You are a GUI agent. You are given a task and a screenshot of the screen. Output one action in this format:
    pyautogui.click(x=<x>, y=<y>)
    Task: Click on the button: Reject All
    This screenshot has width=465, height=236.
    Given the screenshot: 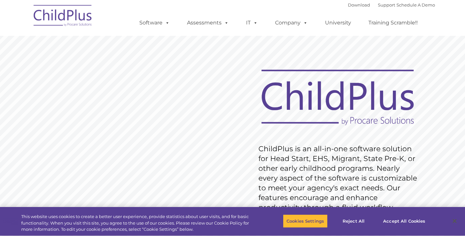 What is the action you would take?
    pyautogui.click(x=353, y=221)
    